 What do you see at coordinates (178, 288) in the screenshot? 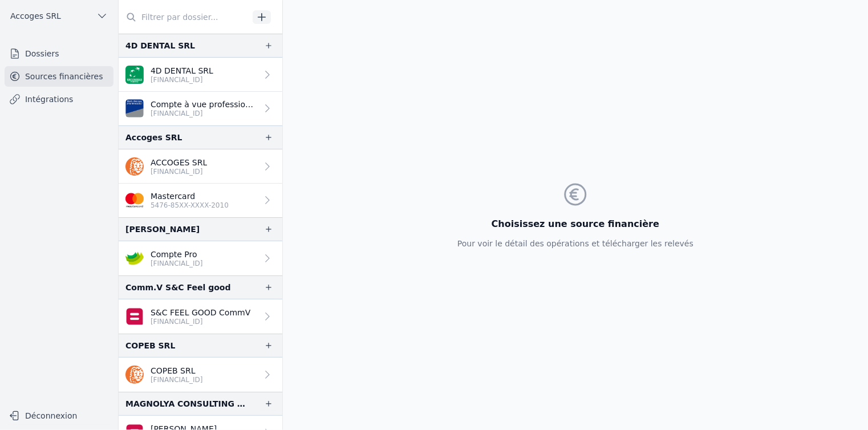
I see `div: Comm.V S&C Feel good` at bounding box center [178, 288].